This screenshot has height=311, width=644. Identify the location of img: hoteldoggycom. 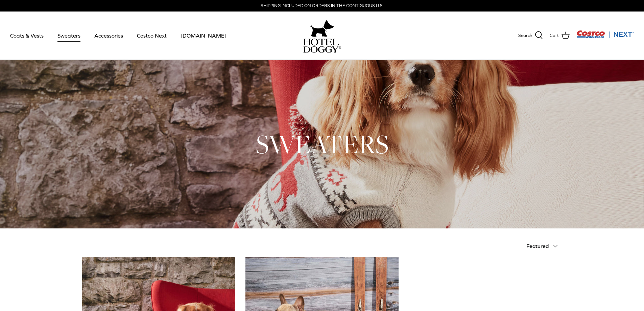
(322, 46).